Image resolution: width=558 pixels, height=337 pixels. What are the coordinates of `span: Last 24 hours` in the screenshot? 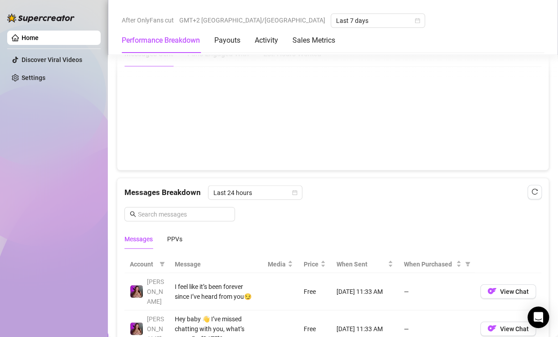 It's located at (255, 192).